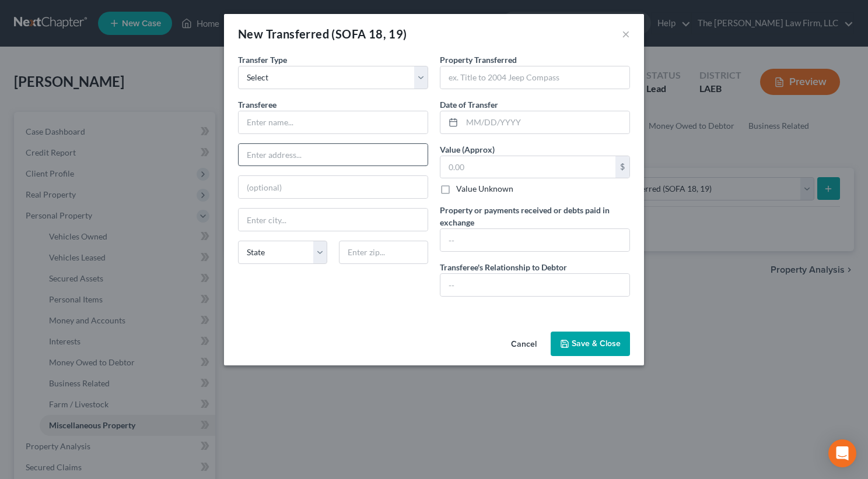 Image resolution: width=868 pixels, height=479 pixels. I want to click on label: Value Unknown, so click(485, 189).